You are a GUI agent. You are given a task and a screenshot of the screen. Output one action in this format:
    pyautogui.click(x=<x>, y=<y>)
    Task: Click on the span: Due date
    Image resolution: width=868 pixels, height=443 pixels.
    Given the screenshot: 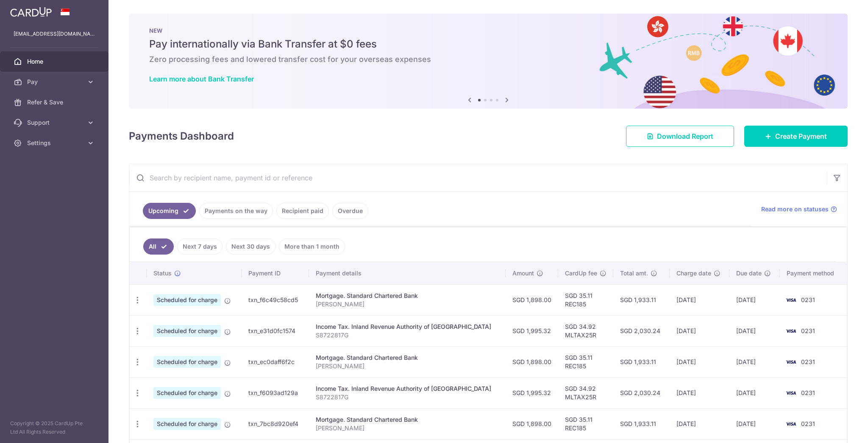 What is the action you would take?
    pyautogui.click(x=749, y=273)
    